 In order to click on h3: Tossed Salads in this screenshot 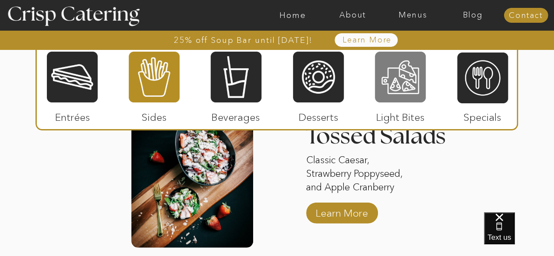, I will do `click(381, 136)`.